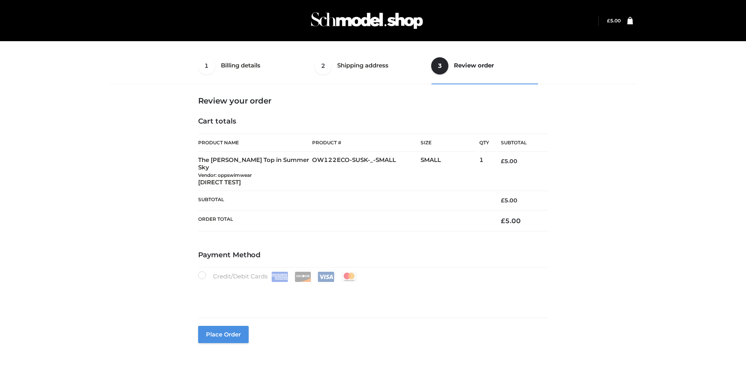 The height and width of the screenshot is (369, 746). What do you see at coordinates (225, 175) in the screenshot?
I see `small: Vendor: oppswimwear` at bounding box center [225, 175].